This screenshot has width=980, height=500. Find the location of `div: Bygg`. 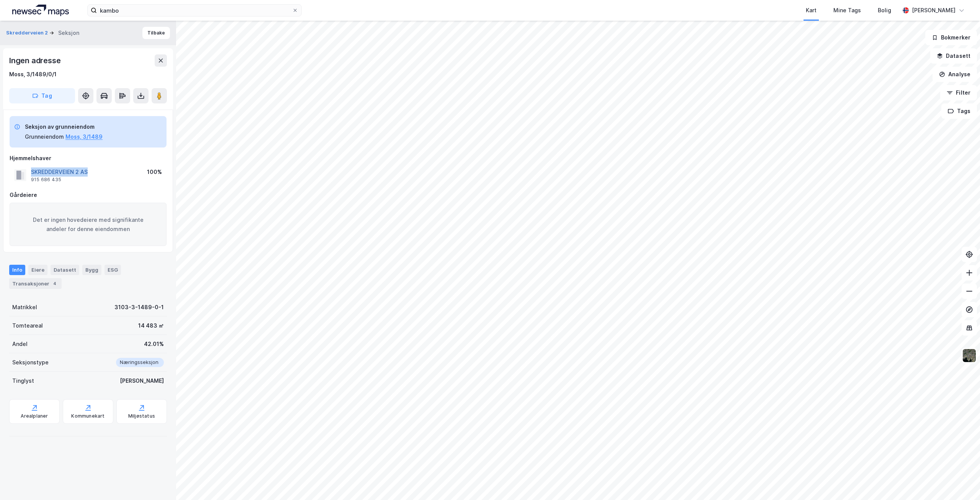

div: Bygg is located at coordinates (92, 270).